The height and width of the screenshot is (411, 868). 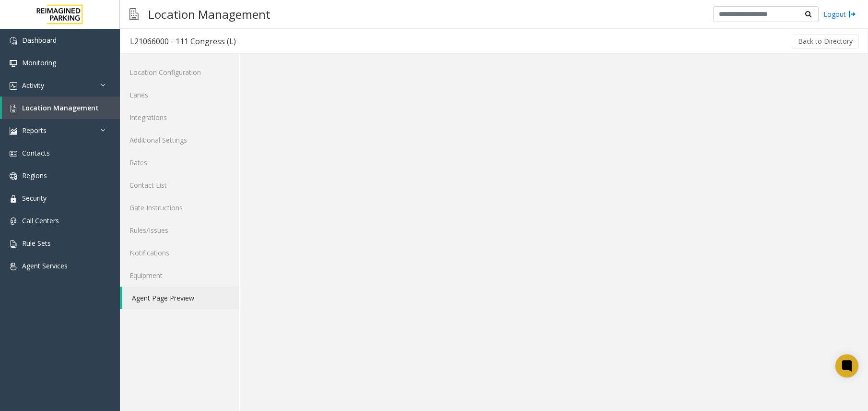 What do you see at coordinates (60, 108) in the screenshot?
I see `span: Location Management` at bounding box center [60, 108].